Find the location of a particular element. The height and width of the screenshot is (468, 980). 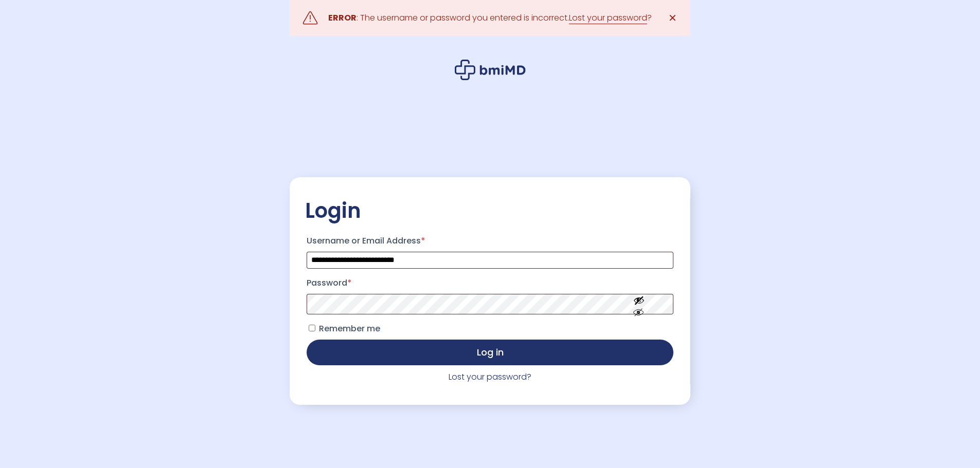

strong: ERROR is located at coordinates (342, 18).